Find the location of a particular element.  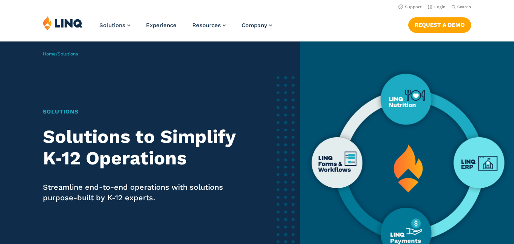

button: Open Search Bar is located at coordinates (461, 7).